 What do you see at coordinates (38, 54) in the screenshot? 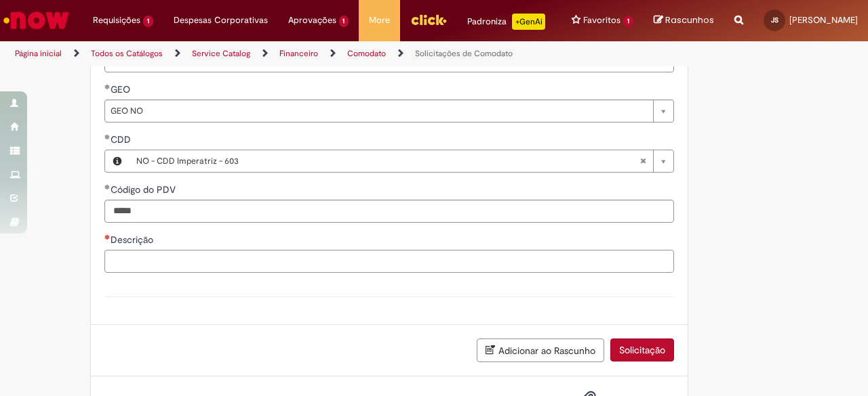
I see `a: Página inicial` at bounding box center [38, 54].